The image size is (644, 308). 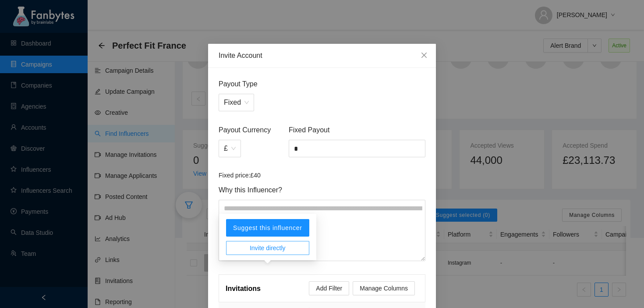 What do you see at coordinates (243, 288) in the screenshot?
I see `article: Invitations` at bounding box center [243, 288].